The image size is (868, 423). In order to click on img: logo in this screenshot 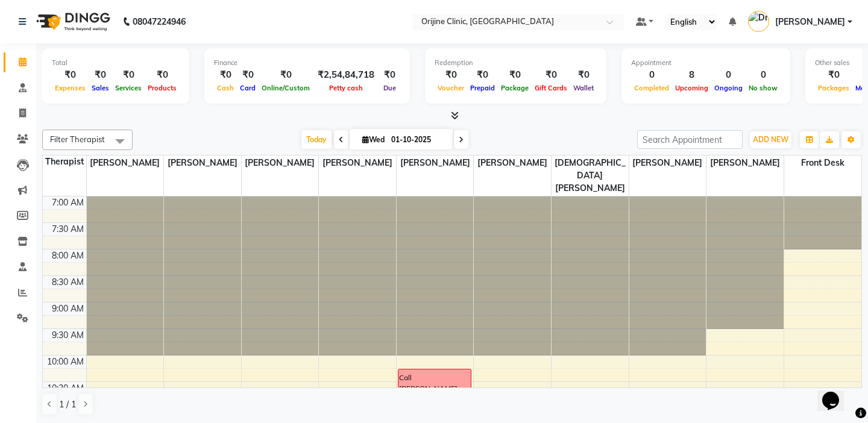, I will do `click(72, 22)`.